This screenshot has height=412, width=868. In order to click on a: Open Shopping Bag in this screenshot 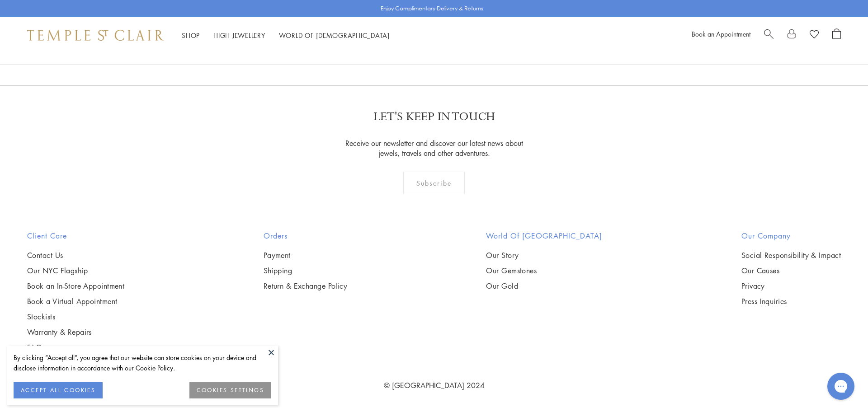, I will do `click(837, 35)`.